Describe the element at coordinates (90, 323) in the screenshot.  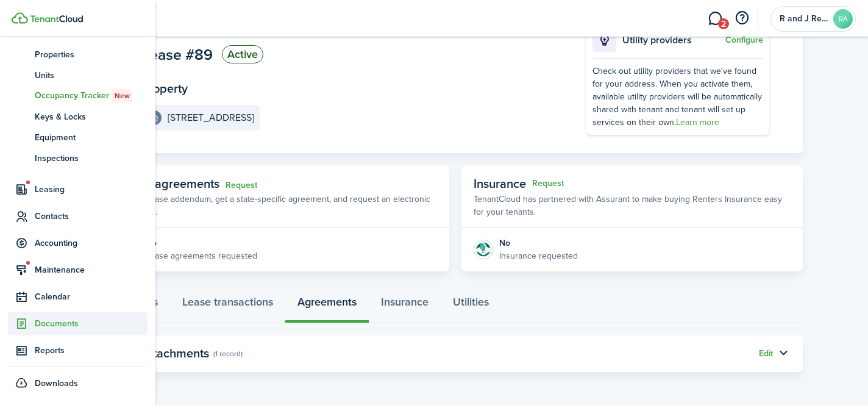
I see `span: Documents` at that location.